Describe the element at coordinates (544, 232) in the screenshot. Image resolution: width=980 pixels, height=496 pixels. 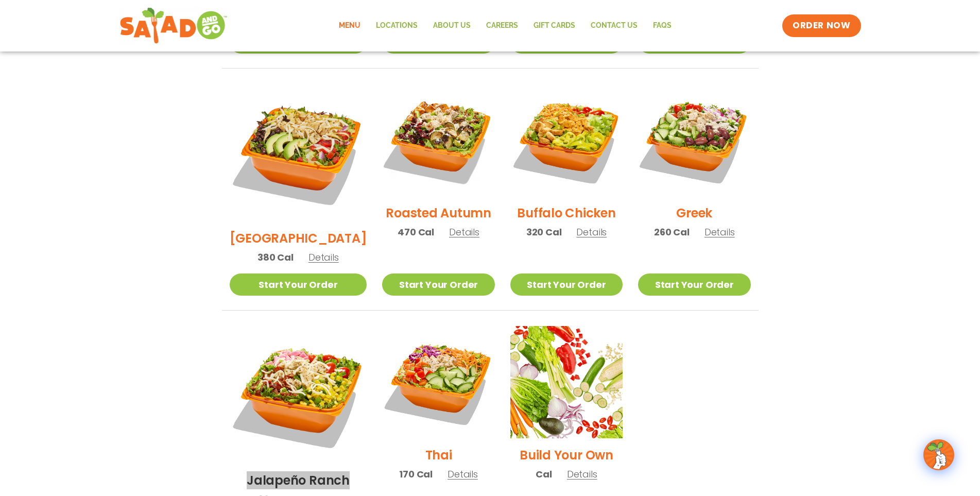
I see `span: 320 Cal` at that location.